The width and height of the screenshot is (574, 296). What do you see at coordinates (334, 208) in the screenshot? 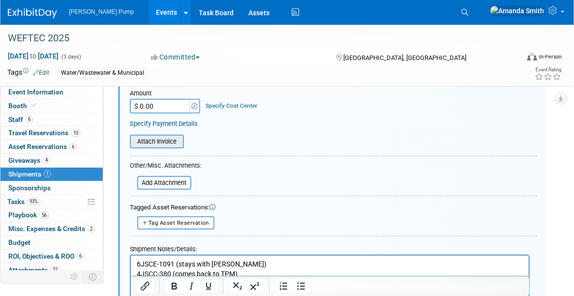
I see `div: Tagged Asset Reservations:` at bounding box center [334, 208].